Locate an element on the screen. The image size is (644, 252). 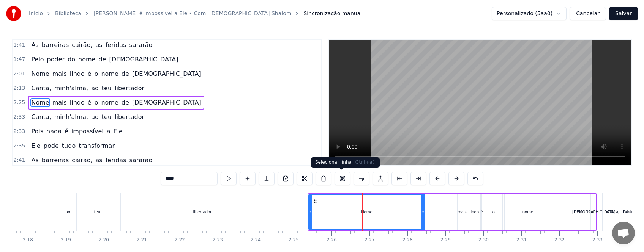
img: youka is located at coordinates (14, 14).